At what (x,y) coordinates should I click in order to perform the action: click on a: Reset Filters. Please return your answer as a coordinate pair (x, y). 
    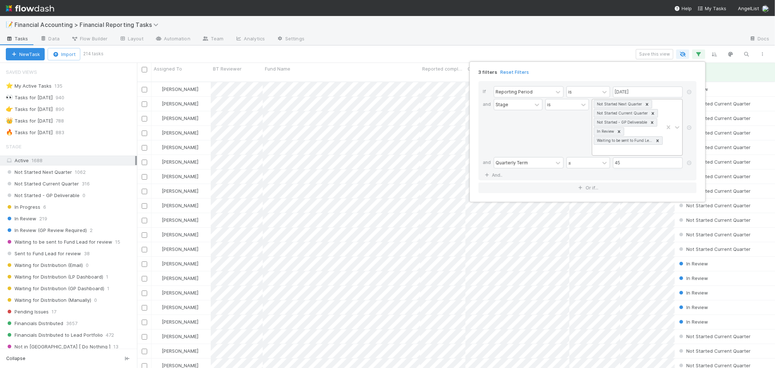
    Looking at the image, I should click on (515, 72).